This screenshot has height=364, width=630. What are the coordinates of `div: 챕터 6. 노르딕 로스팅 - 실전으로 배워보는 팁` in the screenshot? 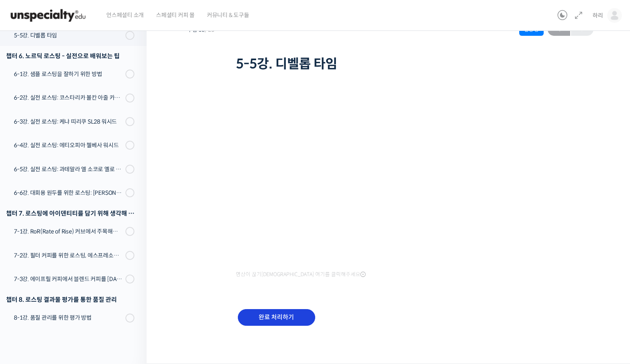 It's located at (70, 56).